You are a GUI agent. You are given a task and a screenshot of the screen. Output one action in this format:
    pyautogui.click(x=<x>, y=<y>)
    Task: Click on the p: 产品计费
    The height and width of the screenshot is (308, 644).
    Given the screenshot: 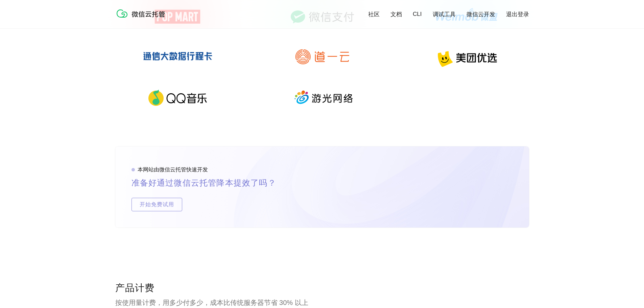 What is the action you would take?
    pyautogui.click(x=322, y=288)
    